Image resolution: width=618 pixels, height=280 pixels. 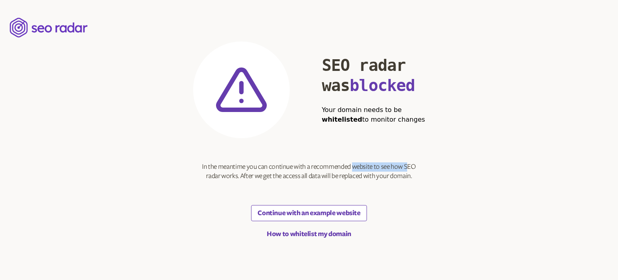 What do you see at coordinates (382, 85) in the screenshot?
I see `span: blocked` at bounding box center [382, 85].